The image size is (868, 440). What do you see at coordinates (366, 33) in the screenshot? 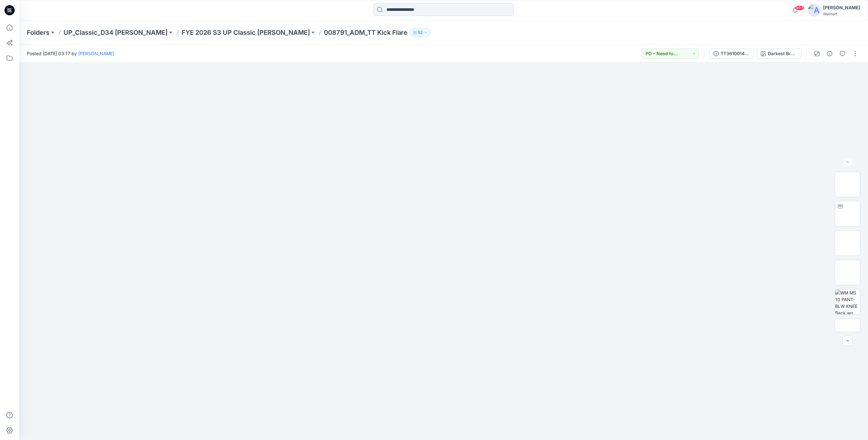
I see `p: 008791_ADM_TT Kick Flare` at bounding box center [366, 33].